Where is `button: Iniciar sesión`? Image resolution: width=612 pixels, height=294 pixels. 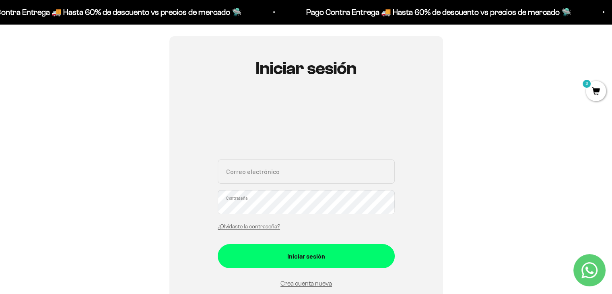 button: Iniciar sesión is located at coordinates (306, 256).